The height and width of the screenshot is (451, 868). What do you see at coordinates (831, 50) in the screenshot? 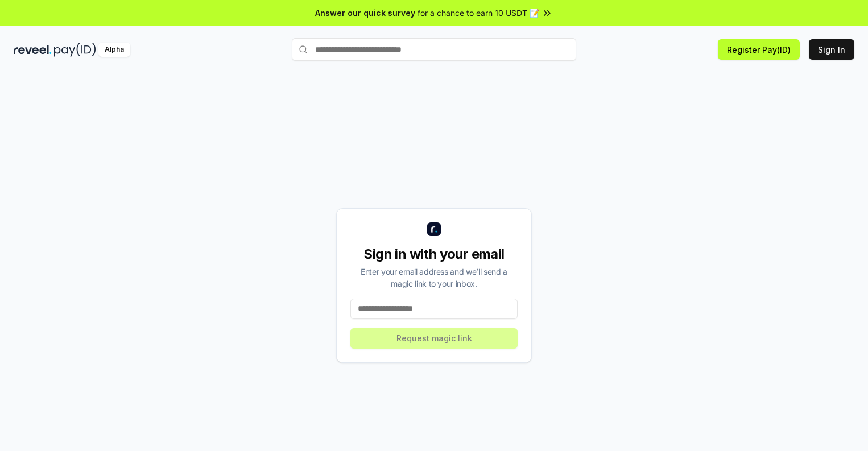
I see `button: Sign In` at bounding box center [831, 50].